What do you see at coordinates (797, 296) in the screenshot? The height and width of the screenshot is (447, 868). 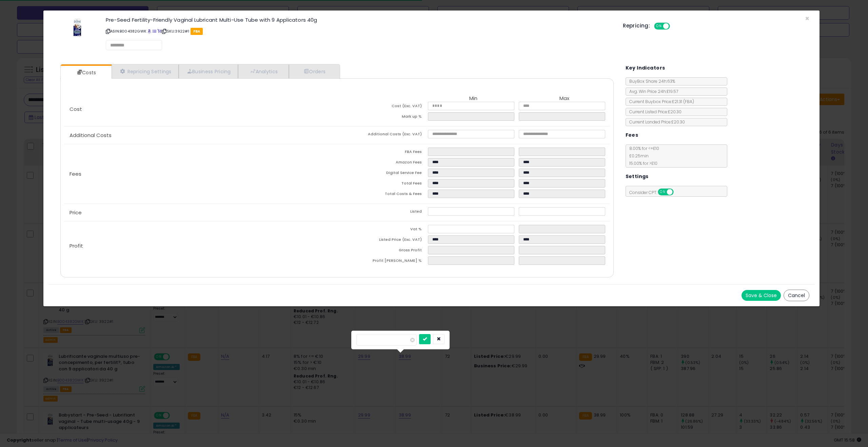 I see `button: Cancel` at bounding box center [797, 296].